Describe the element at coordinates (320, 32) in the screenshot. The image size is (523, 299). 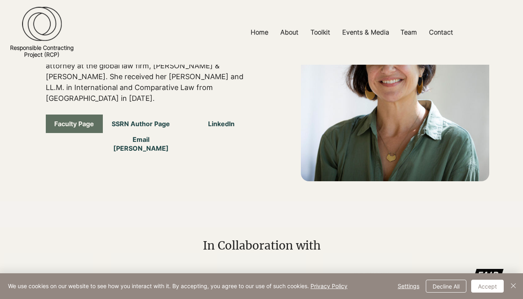
I see `p: Toolkit` at that location.